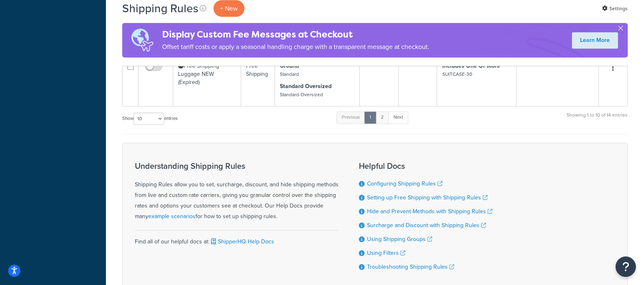  Describe the element at coordinates (399, 239) in the screenshot. I see `a: Using Shipping Groups` at that location.